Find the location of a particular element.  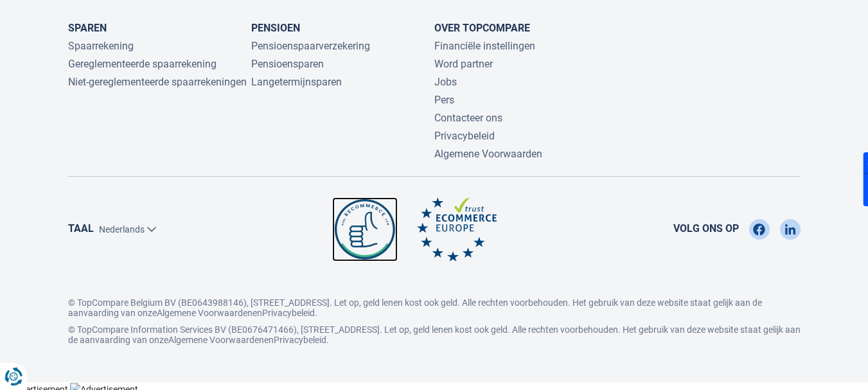

a: Pensioensparen is located at coordinates (287, 63).